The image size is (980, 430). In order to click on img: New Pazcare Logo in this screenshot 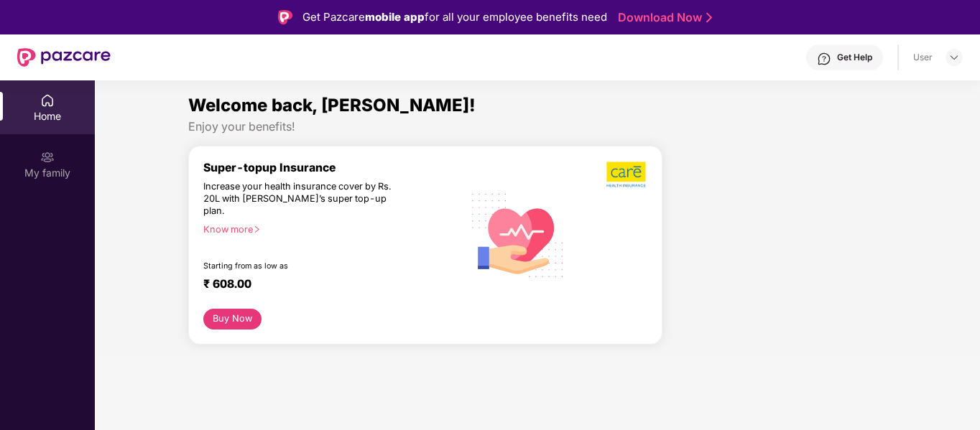, I will do `click(64, 58)`.